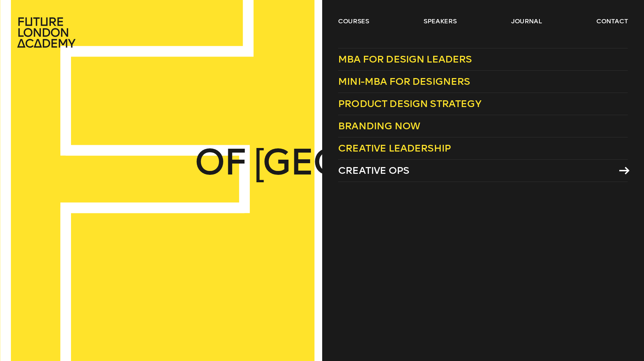 Image resolution: width=644 pixels, height=361 pixels. I want to click on a: contact, so click(612, 21).